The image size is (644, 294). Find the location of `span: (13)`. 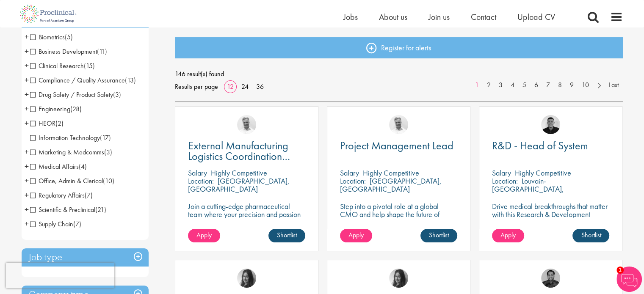

span: (13) is located at coordinates (131, 80).